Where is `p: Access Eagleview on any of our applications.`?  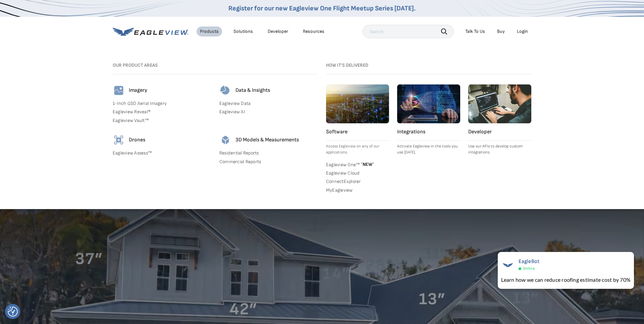
p: Access Eagleview on any of our applications. is located at coordinates (358, 149).